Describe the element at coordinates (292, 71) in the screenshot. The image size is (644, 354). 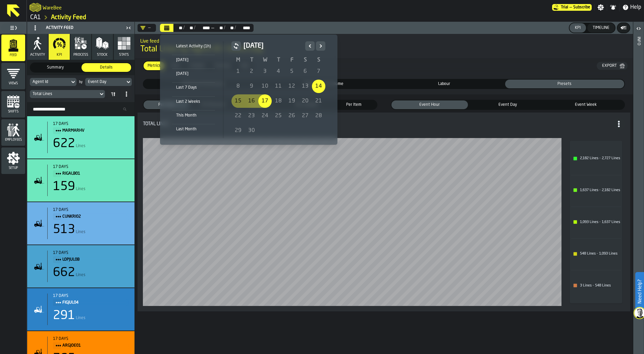
I see `div: Friday 5 September 2025` at that location.